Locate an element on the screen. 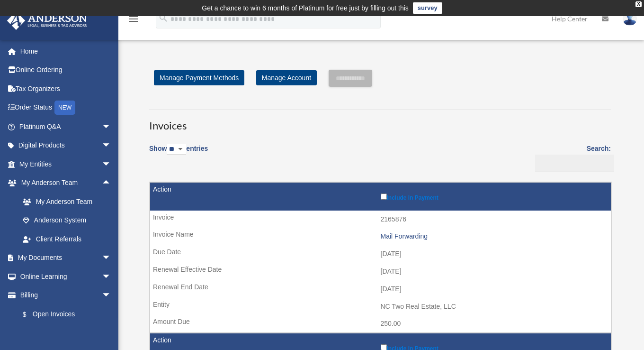 The height and width of the screenshot is (350, 644). a: Digital Productsarrow_drop_down is located at coordinates (66, 146).